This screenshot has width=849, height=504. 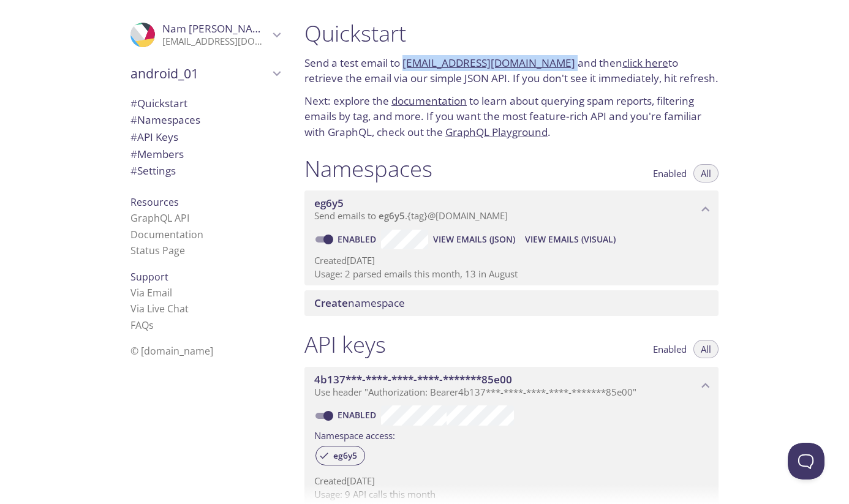 What do you see at coordinates (368, 169) in the screenshot?
I see `h1: Namespaces` at bounding box center [368, 169].